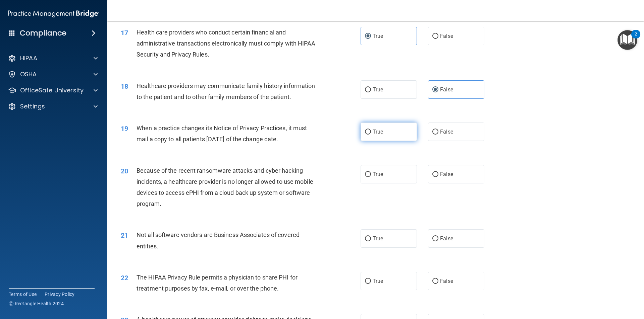 This screenshot has width=644, height=319. I want to click on p: OSHA, so click(28, 75).